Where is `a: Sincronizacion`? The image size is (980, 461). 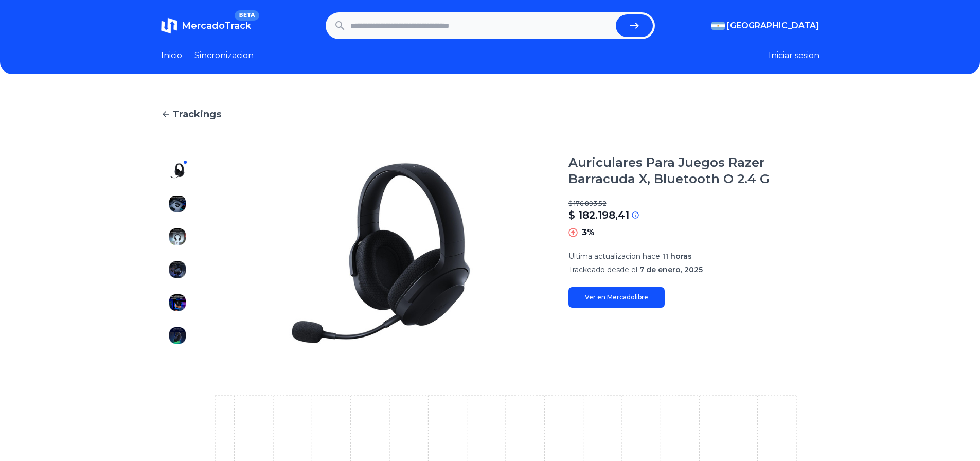
a: Sincronizacion is located at coordinates (224, 56).